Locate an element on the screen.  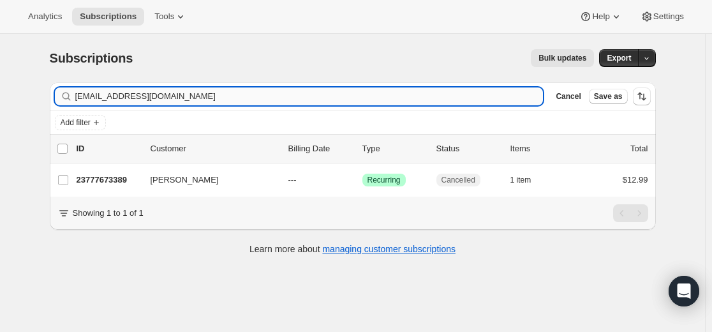
input: Filter subscribers is located at coordinates (310, 96).